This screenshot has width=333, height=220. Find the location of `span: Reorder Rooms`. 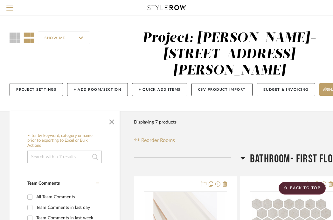

span: Reorder Rooms is located at coordinates (158, 140).